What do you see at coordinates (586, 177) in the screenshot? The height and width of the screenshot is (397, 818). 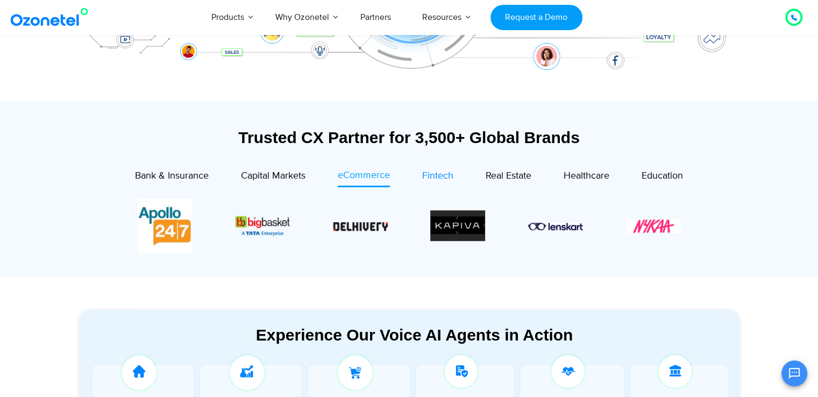 I see `a: Healthcare` at bounding box center [586, 177].